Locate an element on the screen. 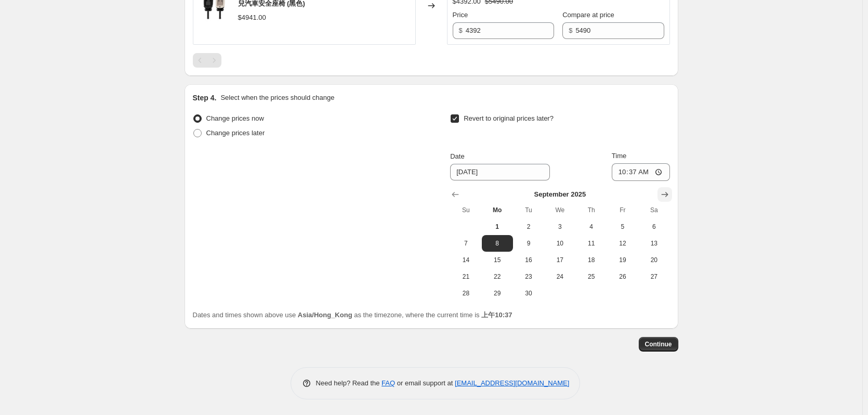 This screenshot has width=868, height=415. h2: Step 4. is located at coordinates (205, 98).